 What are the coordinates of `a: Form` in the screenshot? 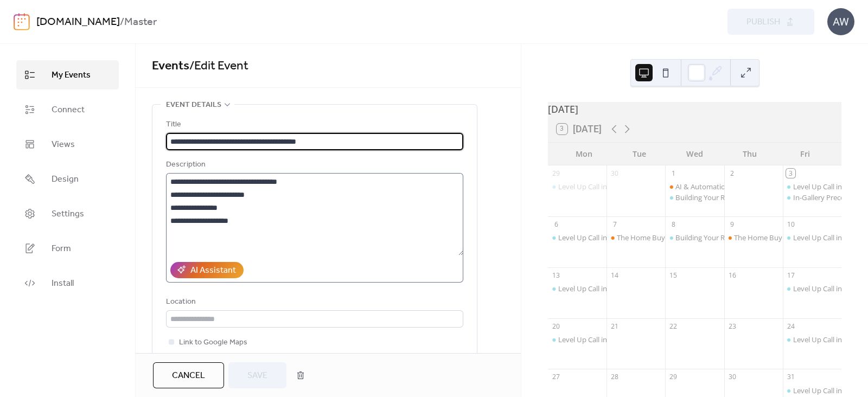 It's located at (67, 248).